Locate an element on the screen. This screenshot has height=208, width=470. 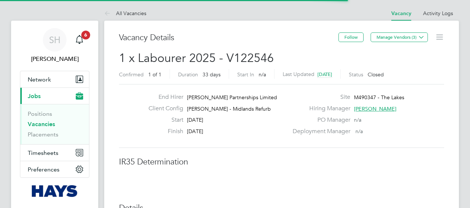
a: Placements is located at coordinates (43, 134).